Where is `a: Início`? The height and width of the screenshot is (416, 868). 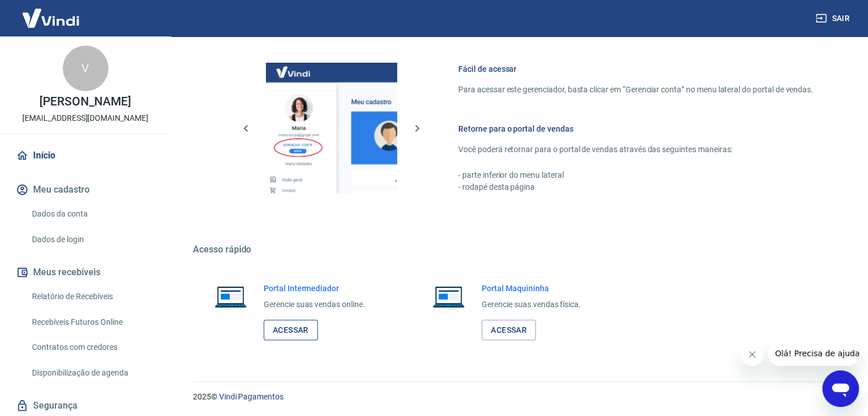
a: Início is located at coordinates (85, 156).